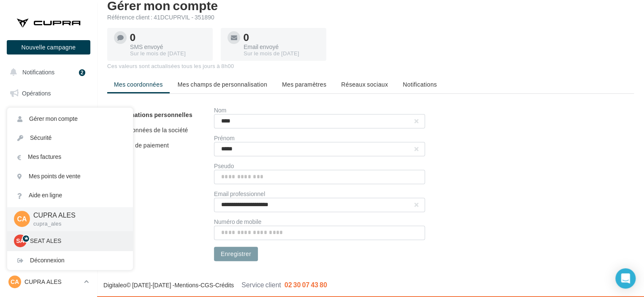  What do you see at coordinates (236, 254) in the screenshot?
I see `button: Enregistrer` at bounding box center [236, 254].